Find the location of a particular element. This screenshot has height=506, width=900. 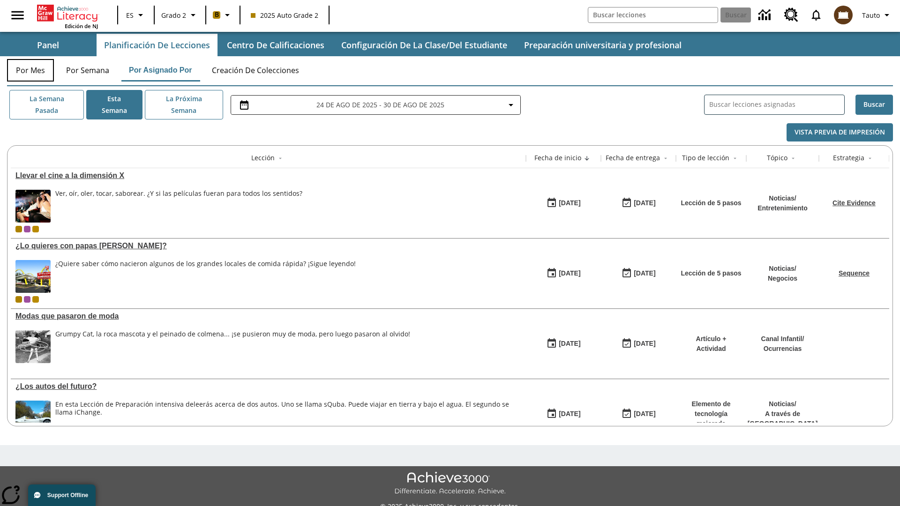

input: Buscar campo is located at coordinates (653, 15).